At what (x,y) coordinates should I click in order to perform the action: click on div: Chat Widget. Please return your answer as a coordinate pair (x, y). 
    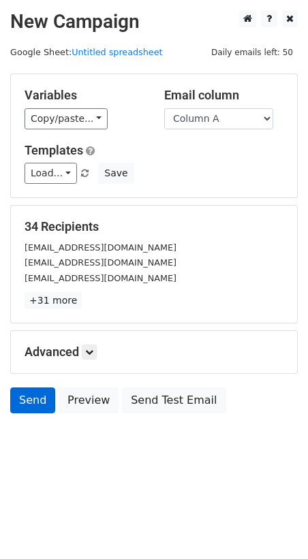
    Looking at the image, I should click on (274, 527).